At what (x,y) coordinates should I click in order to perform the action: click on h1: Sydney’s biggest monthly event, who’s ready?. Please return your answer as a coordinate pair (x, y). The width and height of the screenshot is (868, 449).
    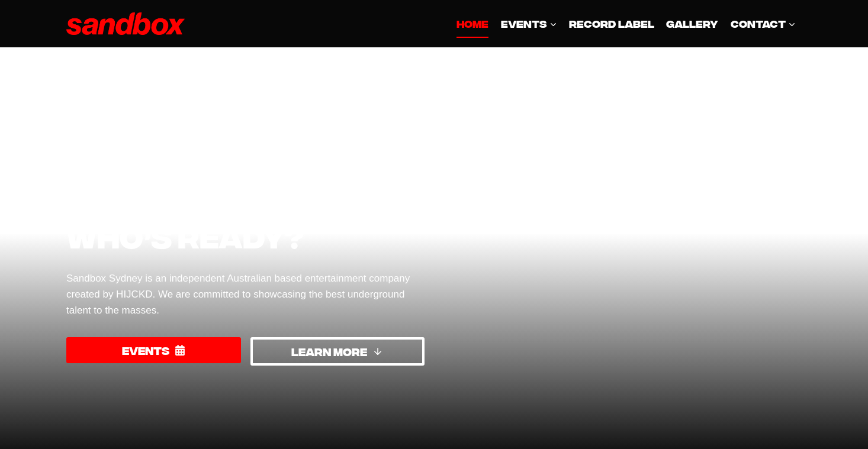
    Looking at the image, I should click on (245, 192).